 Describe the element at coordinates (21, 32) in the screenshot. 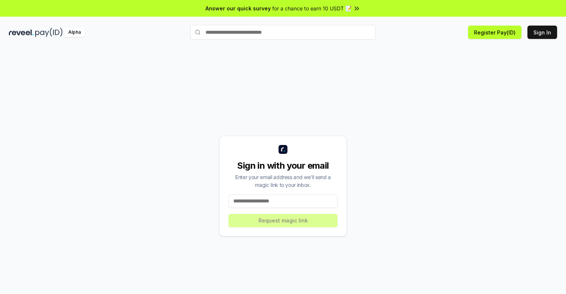

I see `img: reveel_dark` at that location.